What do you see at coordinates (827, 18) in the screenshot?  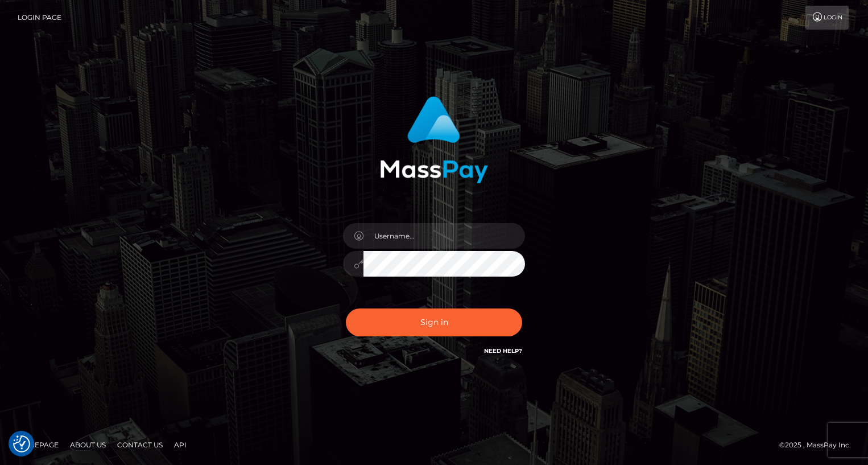 I see `a: Login` at bounding box center [827, 18].